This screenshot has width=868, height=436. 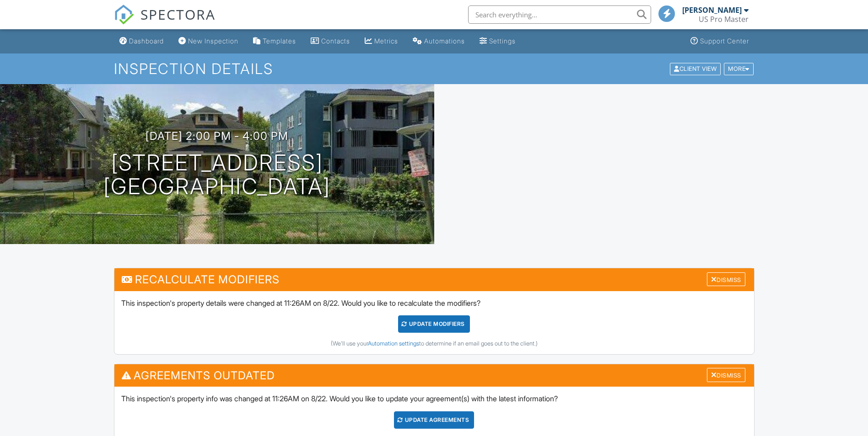 What do you see at coordinates (393, 343) in the screenshot?
I see `a: Automation settings` at bounding box center [393, 343].